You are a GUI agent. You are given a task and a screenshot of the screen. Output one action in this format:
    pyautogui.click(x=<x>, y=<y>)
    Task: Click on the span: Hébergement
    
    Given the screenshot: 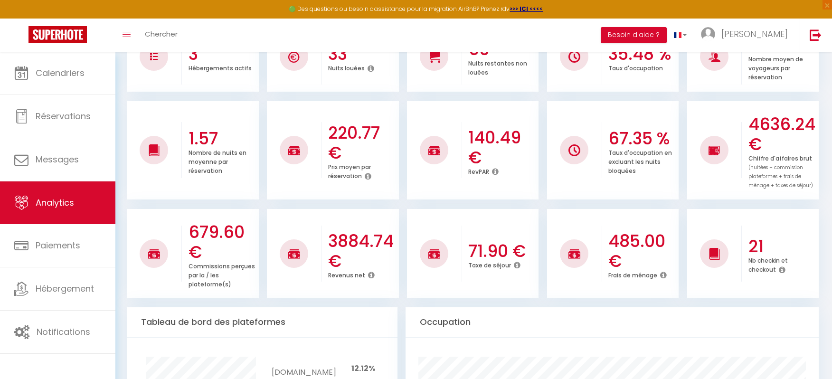 What is the action you would take?
    pyautogui.click(x=65, y=288)
    